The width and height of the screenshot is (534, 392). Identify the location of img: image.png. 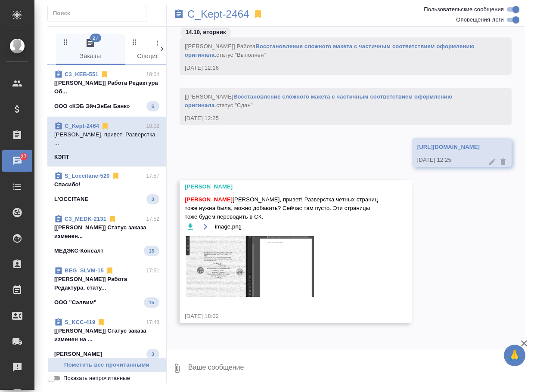
(249, 267).